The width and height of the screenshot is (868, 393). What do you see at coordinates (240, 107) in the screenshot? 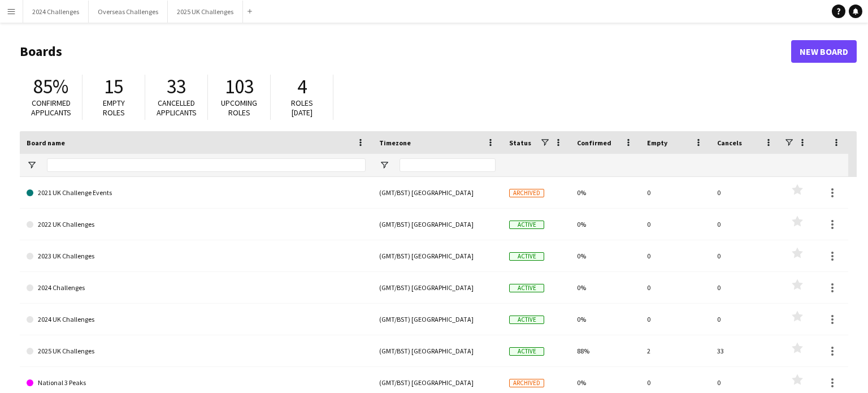
I see `span: Upcoming roles` at bounding box center [240, 107].